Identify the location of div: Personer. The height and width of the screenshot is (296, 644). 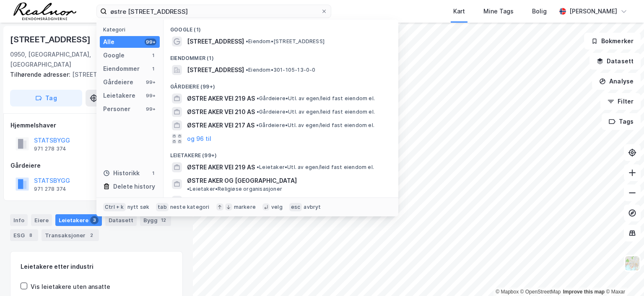
(117, 109).